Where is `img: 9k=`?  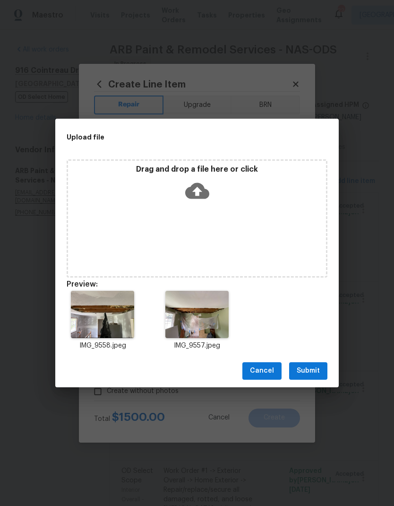
img: 9k= is located at coordinates (197, 314).